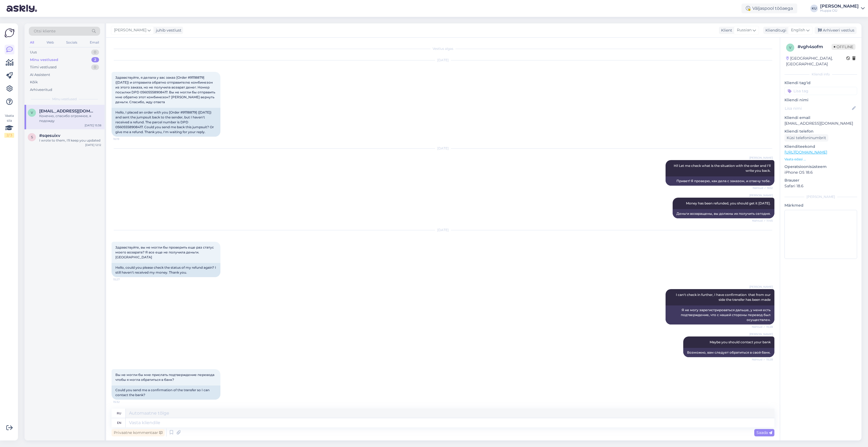 This screenshot has width=868, height=447. Describe the element at coordinates (166, 392) in the screenshot. I see `div: Could you send me a confirmation of the transfer so I can contact the bank?` at that location.